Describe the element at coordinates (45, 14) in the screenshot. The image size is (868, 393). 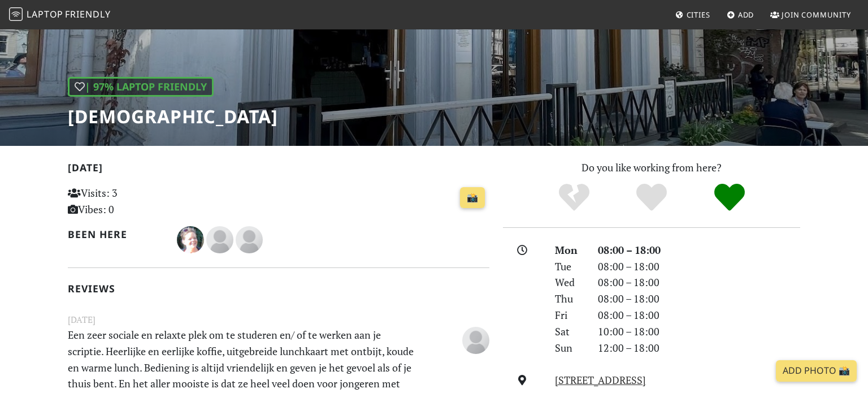
I see `span: Laptop` at that location.